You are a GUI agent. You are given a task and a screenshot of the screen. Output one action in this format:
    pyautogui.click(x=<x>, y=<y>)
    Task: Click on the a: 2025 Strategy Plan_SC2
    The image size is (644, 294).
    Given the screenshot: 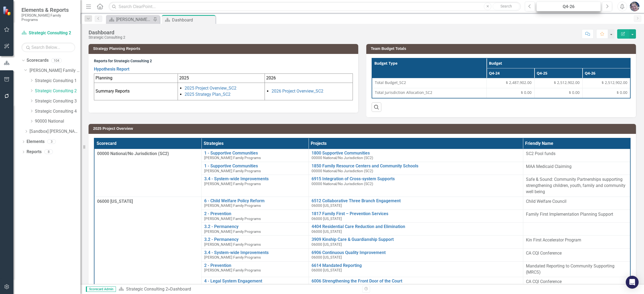 What is the action you would take?
    pyautogui.click(x=207, y=94)
    